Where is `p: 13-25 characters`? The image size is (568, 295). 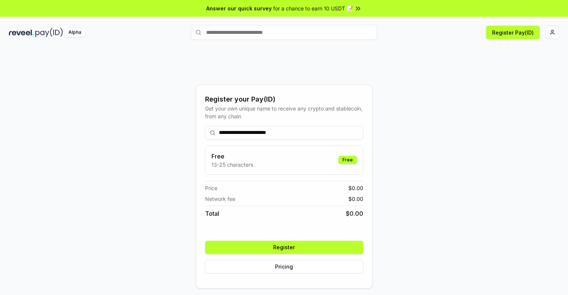 p: 13-25 characters is located at coordinates (232, 165).